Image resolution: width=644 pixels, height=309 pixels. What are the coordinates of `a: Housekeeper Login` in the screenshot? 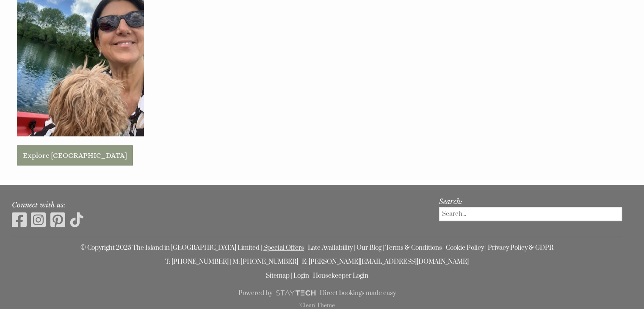 It's located at (340, 275).